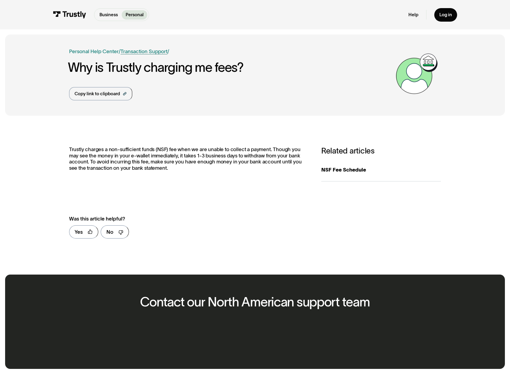  What do you see at coordinates (445, 15) in the screenshot?
I see `a: Log in` at bounding box center [445, 15].